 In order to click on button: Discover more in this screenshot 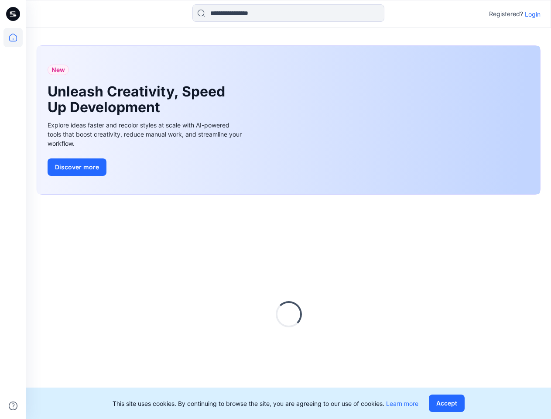, I will do `click(77, 167)`.